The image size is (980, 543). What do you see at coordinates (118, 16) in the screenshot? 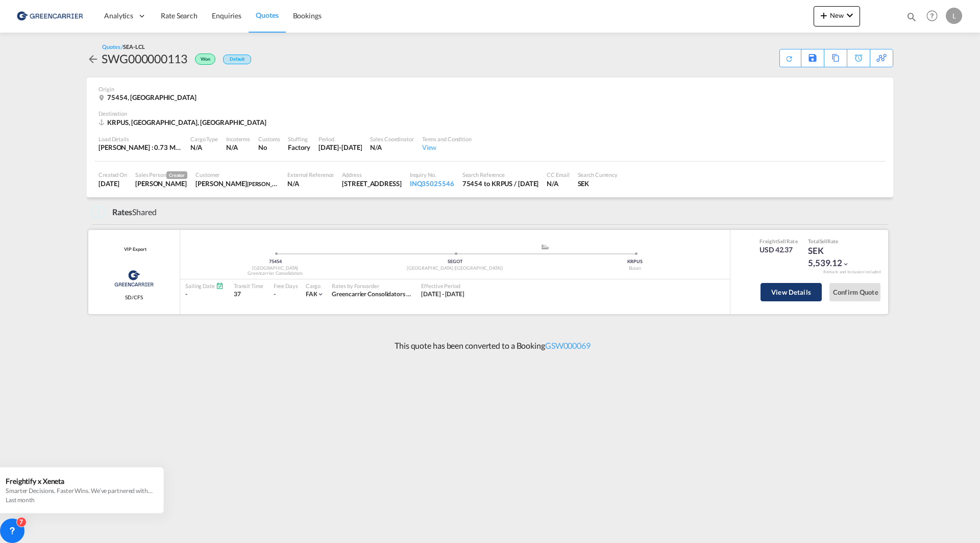
I see `span: Analytics` at bounding box center [118, 16].